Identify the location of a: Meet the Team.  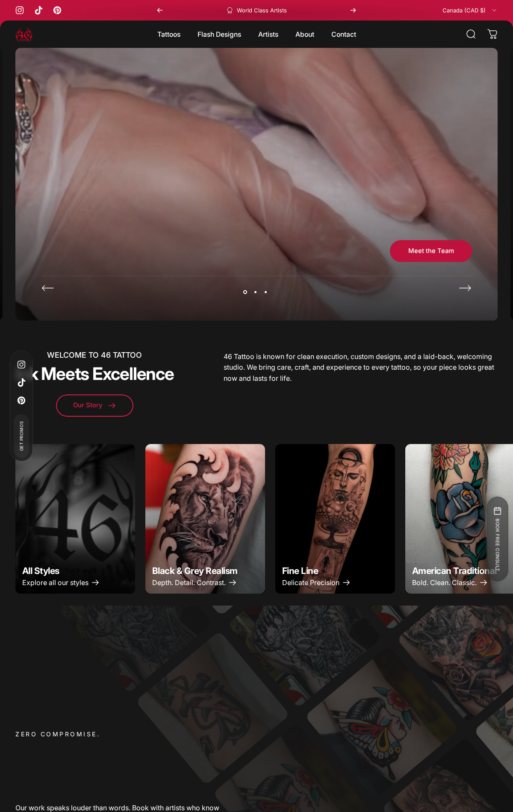
(431, 251).